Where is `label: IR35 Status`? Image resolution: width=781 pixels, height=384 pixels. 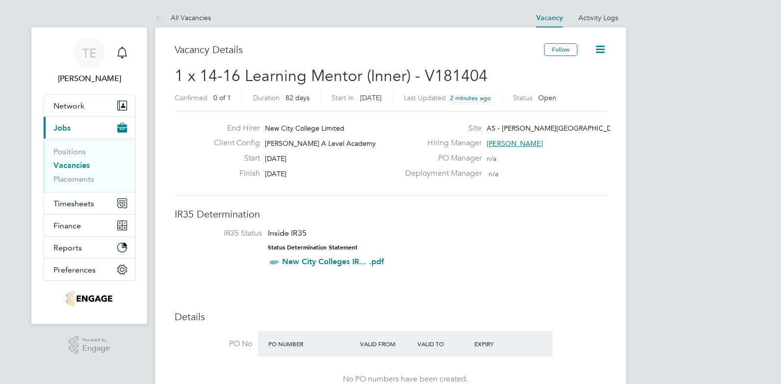 label: IR35 Status is located at coordinates (223, 233).